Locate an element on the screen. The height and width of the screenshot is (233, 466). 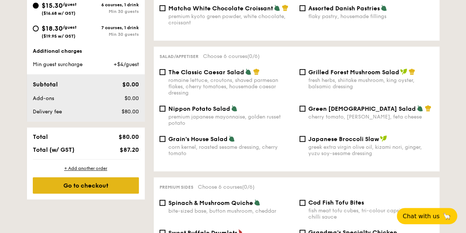
div: fish meat tofu cubes, tri-colour capsicum, thai chilli sauce is located at coordinates (371, 213).